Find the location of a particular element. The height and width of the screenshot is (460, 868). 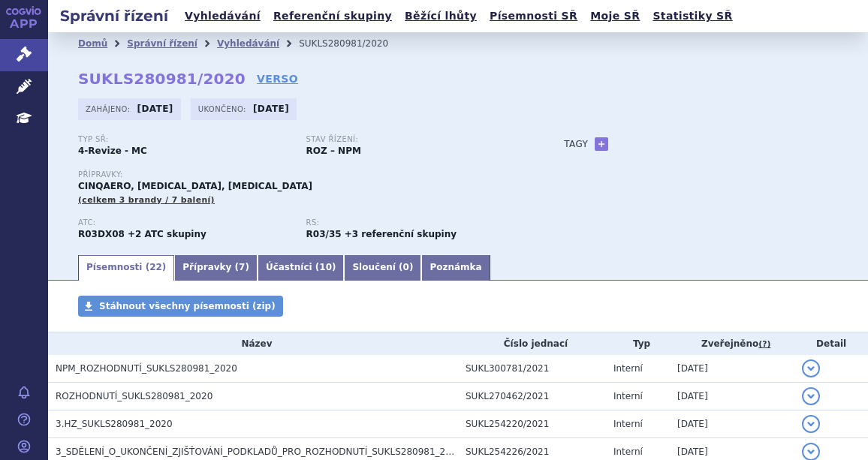

h3: Tagy is located at coordinates (576, 144).